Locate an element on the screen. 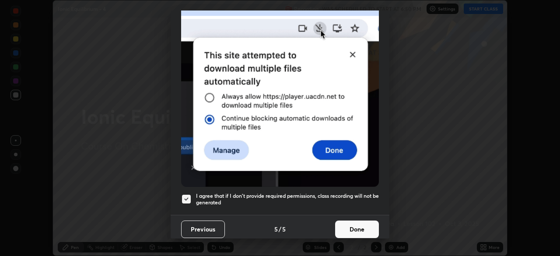 The height and width of the screenshot is (256, 560). h5: I agree that if I don't provide required permissions, class recording will not be generated is located at coordinates (287, 199).